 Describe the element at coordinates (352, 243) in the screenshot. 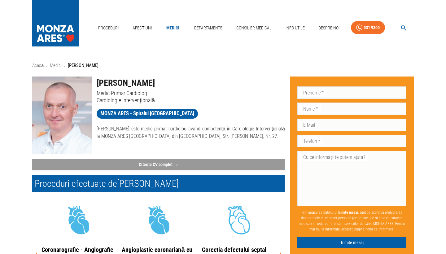

I see `button: Trimite mesaj` at that location.